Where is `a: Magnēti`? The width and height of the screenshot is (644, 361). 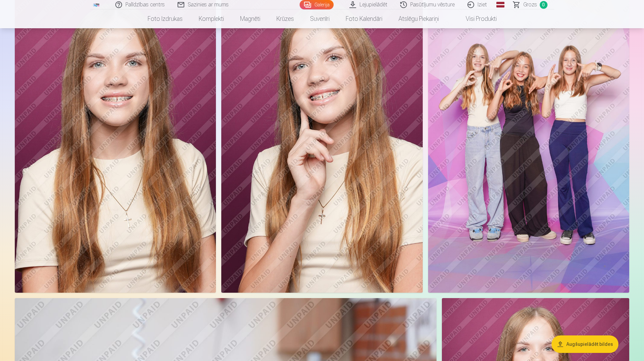 a: Magnēti is located at coordinates (250, 19).